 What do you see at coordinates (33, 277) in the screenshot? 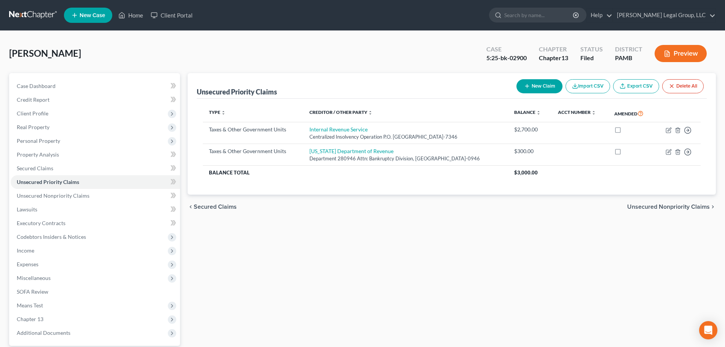
I see `span: Miscellaneous` at bounding box center [33, 277].